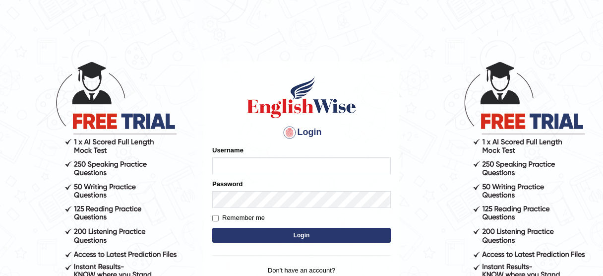 This screenshot has width=603, height=276. What do you see at coordinates (301, 97) in the screenshot?
I see `img: Logo of English Wise sign in for intelligent practice with AI` at bounding box center [301, 97].